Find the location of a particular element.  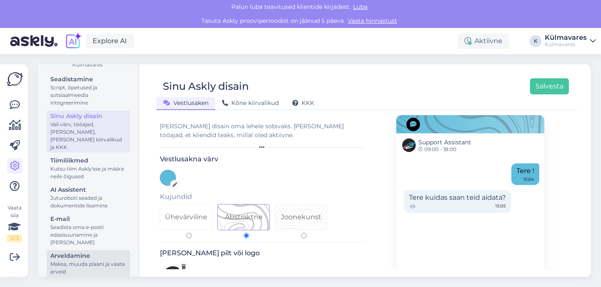

span: KKK is located at coordinates (303, 103).